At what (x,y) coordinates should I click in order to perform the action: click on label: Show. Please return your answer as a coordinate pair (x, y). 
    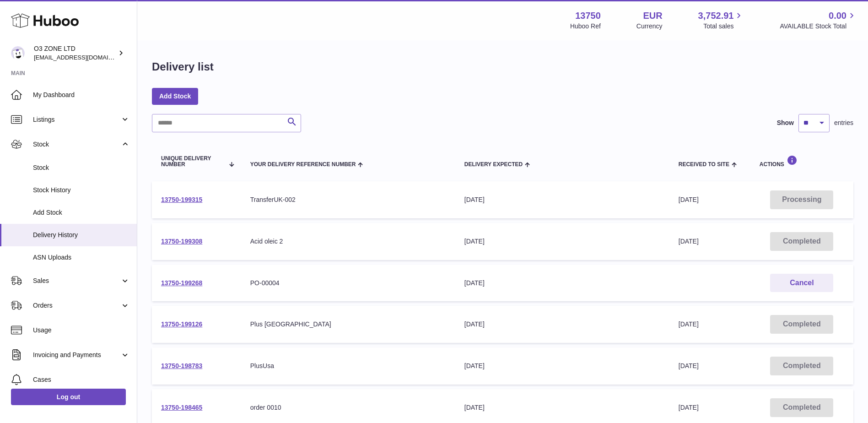
    Looking at the image, I should click on (785, 123).